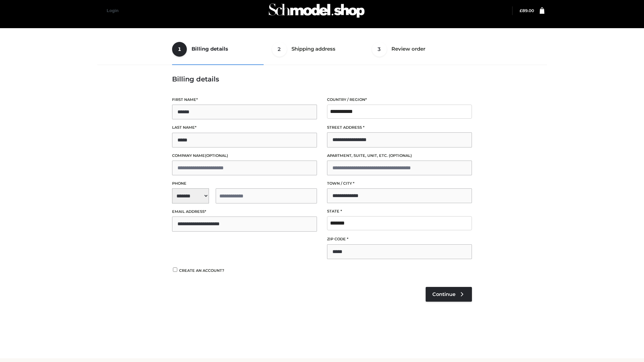 The image size is (644, 362). Describe the element at coordinates (400, 211) in the screenshot. I see `label: State` at that location.